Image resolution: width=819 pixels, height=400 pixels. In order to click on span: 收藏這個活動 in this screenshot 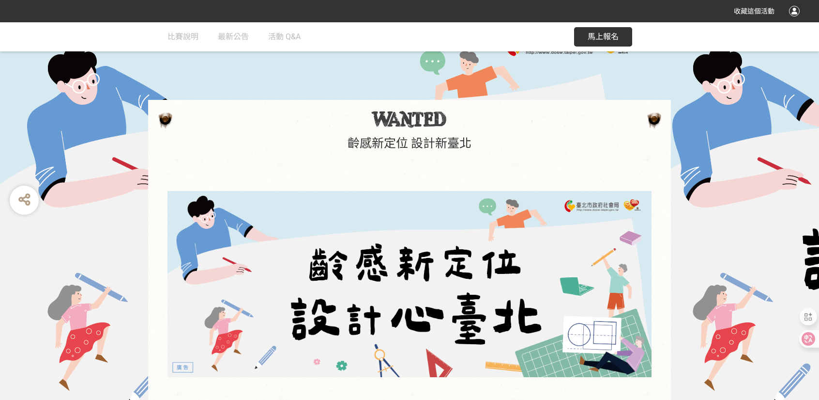, I will do `click(755, 11)`.